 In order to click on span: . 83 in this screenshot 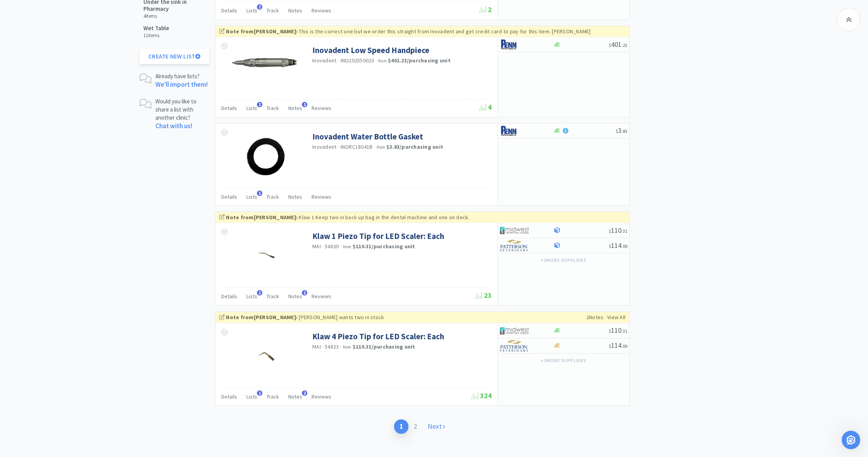, I will do `click(624, 131)`.